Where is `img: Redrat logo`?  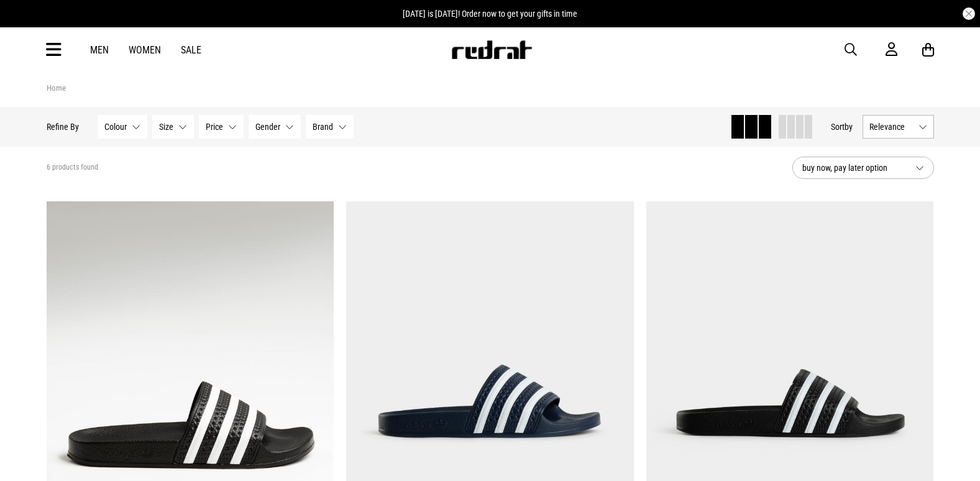 img: Redrat logo is located at coordinates (492, 50).